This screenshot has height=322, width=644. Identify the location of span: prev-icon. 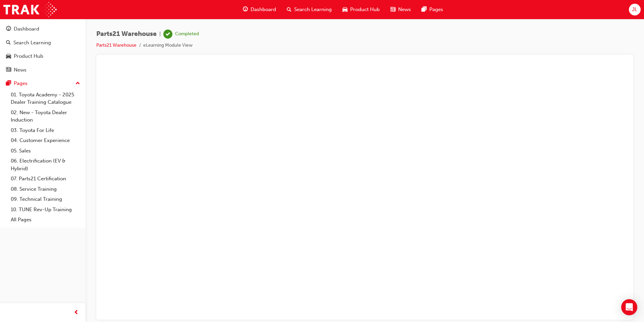
(76, 313).